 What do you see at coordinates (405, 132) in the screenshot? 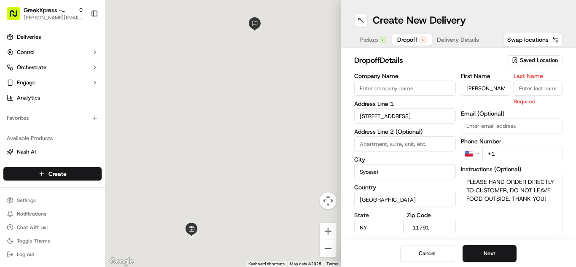
I see `label: Address Line 2 (Optional)` at bounding box center [405, 132].